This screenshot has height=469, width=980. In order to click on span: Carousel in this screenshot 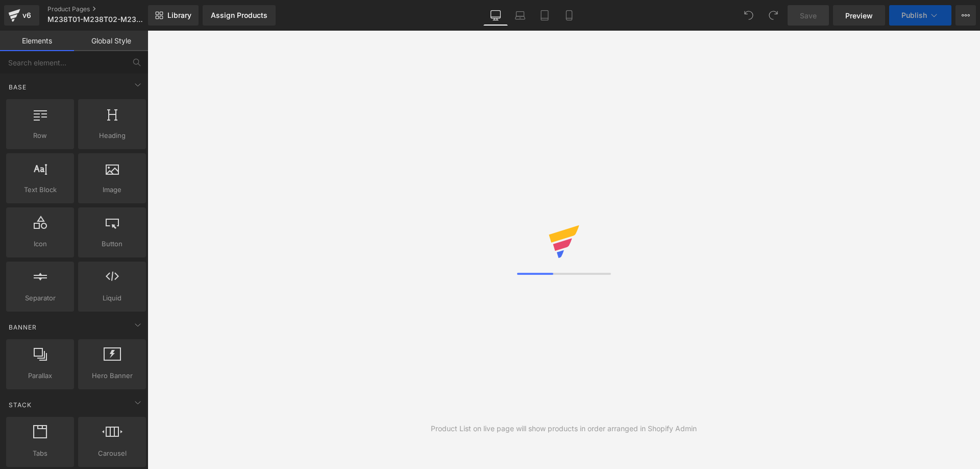, I will do `click(112, 453)`.